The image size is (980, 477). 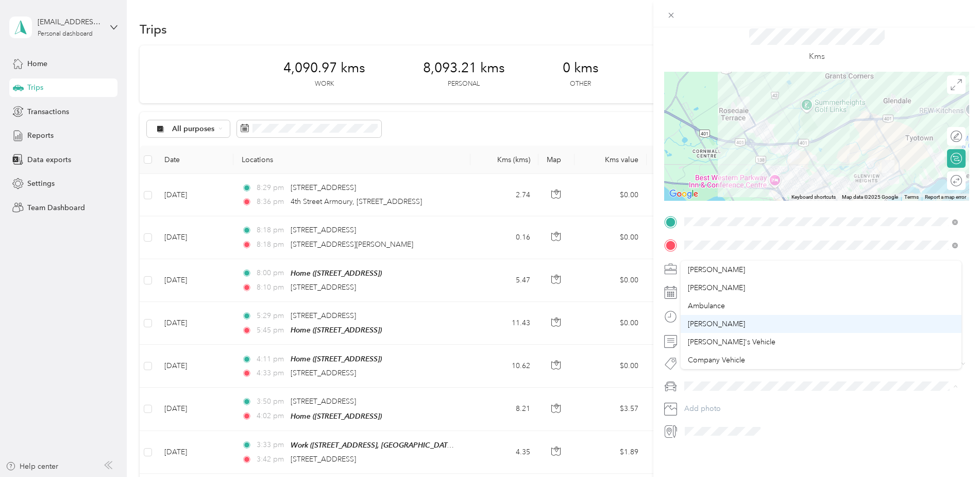 What do you see at coordinates (706, 305) in the screenshot?
I see `span: Ambulance` at bounding box center [706, 305].